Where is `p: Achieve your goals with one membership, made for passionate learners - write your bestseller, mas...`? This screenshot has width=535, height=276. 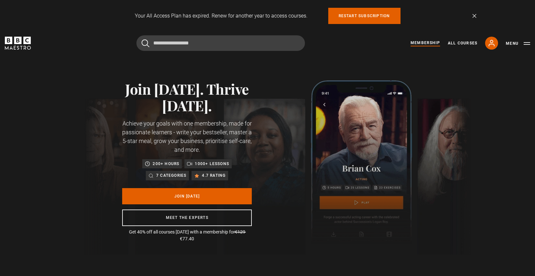 p: Achieve your goals with one membership, made for passionate learners - write your bestseller, mas... is located at coordinates (187, 136).